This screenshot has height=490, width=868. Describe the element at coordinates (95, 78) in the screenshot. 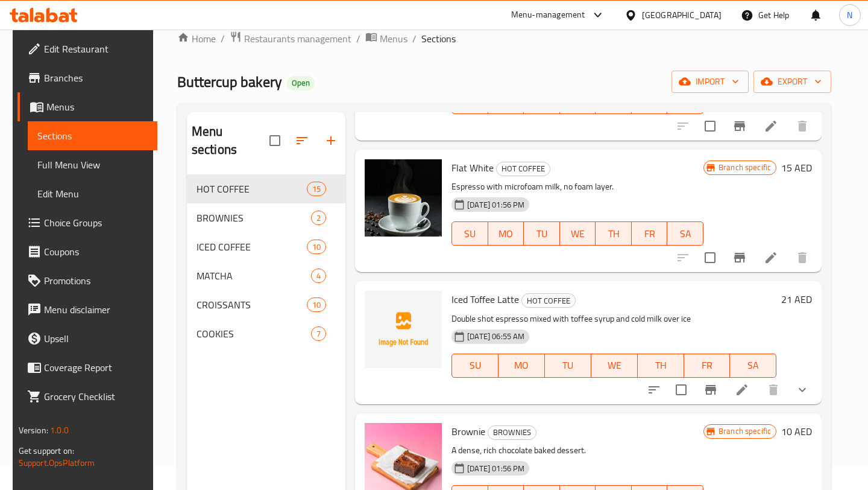

I see `span: Branches` at that location.